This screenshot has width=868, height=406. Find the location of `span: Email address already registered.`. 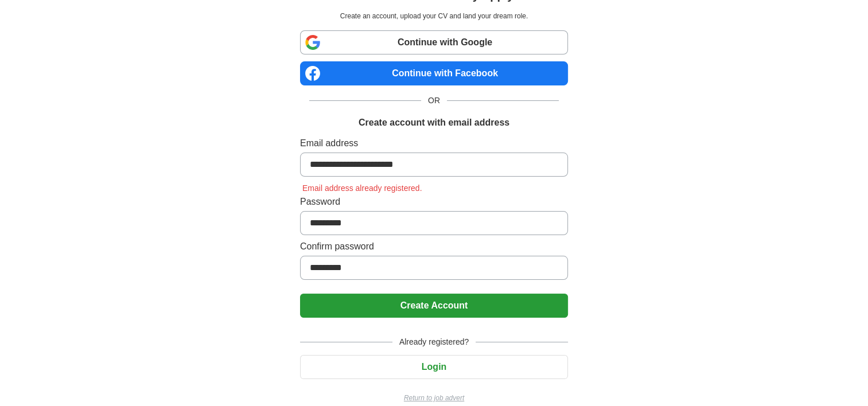

span: Email address already registered. is located at coordinates (362, 188).